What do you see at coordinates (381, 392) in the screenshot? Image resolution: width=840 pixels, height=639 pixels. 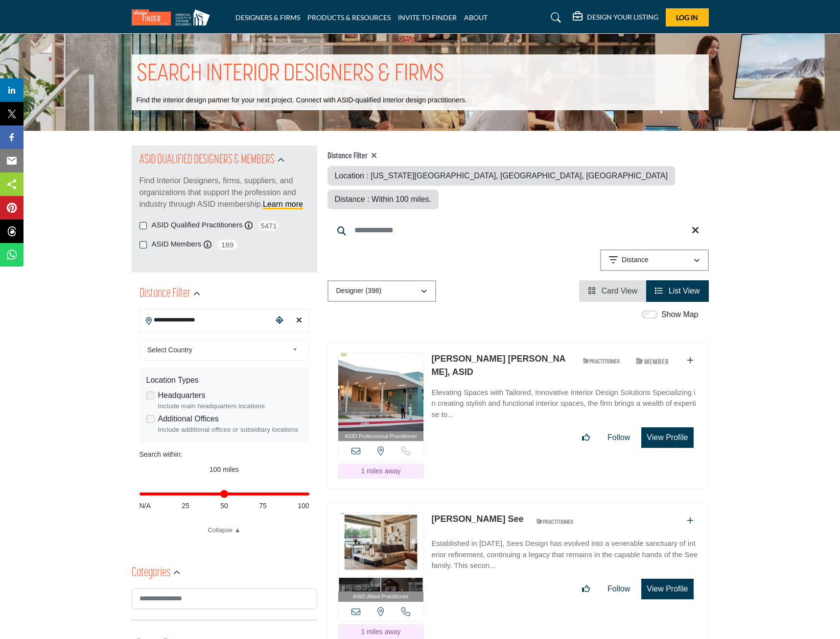 I see `img: Leigh Ann Errico, ASID` at bounding box center [381, 392].